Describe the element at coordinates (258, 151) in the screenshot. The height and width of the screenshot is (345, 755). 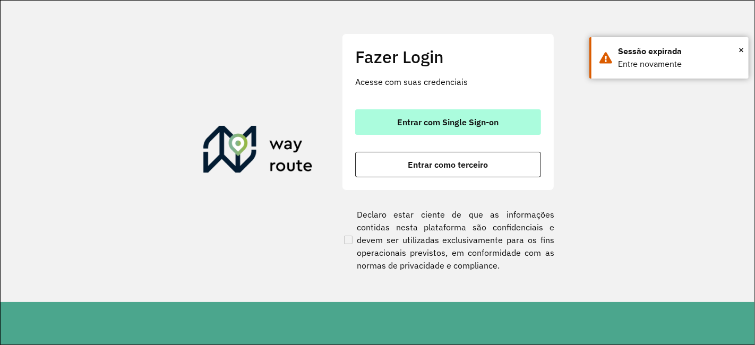
I see `img: Roteirizador AmbevTech` at that location.